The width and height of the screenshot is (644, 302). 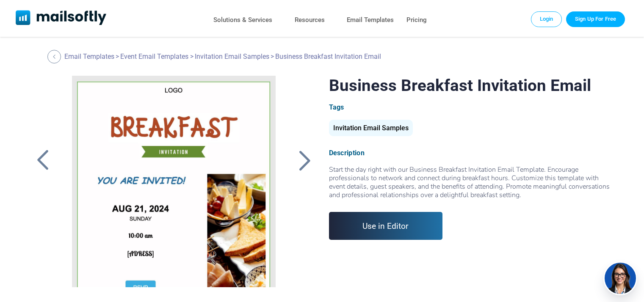 What do you see at coordinates (61, 18) in the screenshot?
I see `a: Mailsoftly` at bounding box center [61, 18].